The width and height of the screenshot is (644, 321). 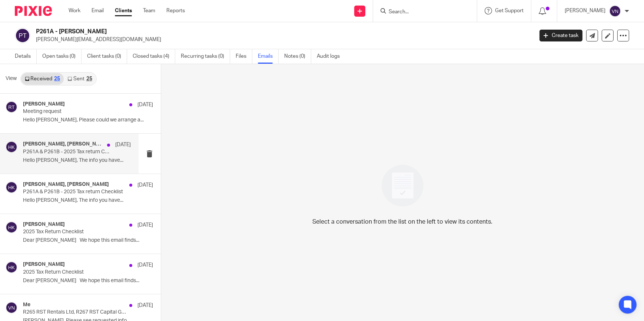 I want to click on p: Select a conversation from the list on the left to view its contents., so click(x=402, y=222).